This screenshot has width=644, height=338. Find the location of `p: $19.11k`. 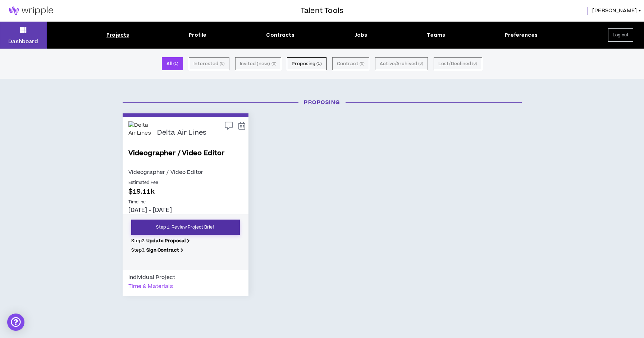

p: $19.11k is located at coordinates (185, 191).